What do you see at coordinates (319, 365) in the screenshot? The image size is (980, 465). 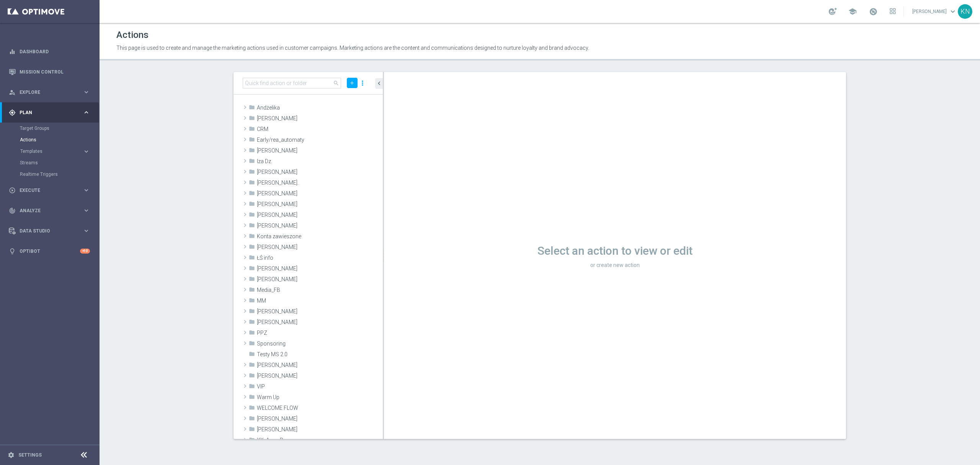 I see `span: Tomasz K` at bounding box center [319, 365].